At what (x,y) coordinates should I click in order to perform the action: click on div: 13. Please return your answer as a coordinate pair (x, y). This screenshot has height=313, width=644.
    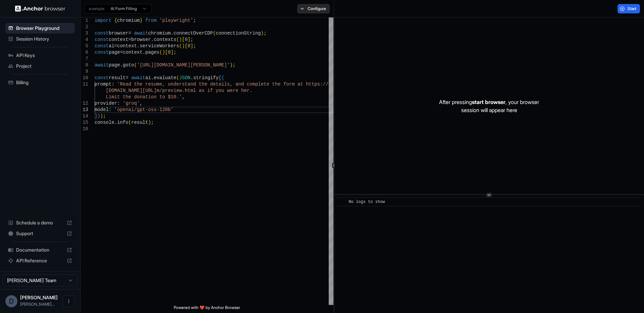
    Looking at the image, I should click on (84, 110).